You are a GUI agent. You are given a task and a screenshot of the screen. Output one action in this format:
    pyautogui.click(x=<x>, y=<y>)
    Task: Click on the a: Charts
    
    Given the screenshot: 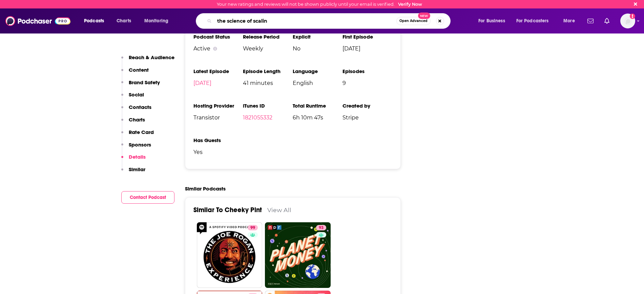 What is the action you would take?
    pyautogui.click(x=123, y=21)
    